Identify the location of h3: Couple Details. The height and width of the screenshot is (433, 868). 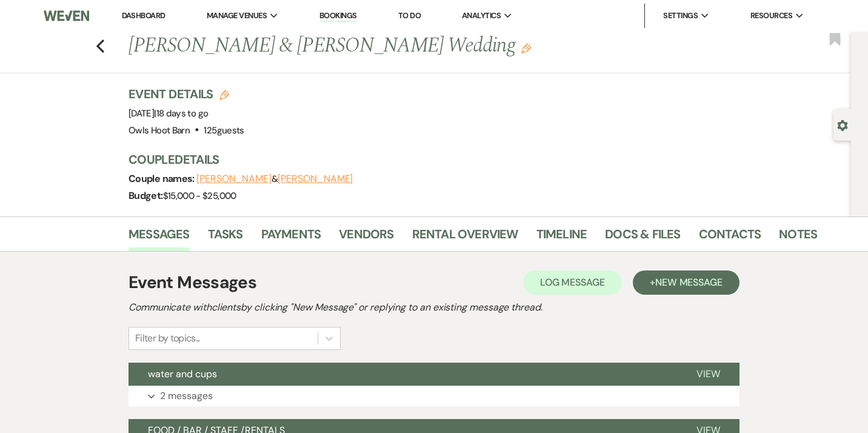
(468, 160).